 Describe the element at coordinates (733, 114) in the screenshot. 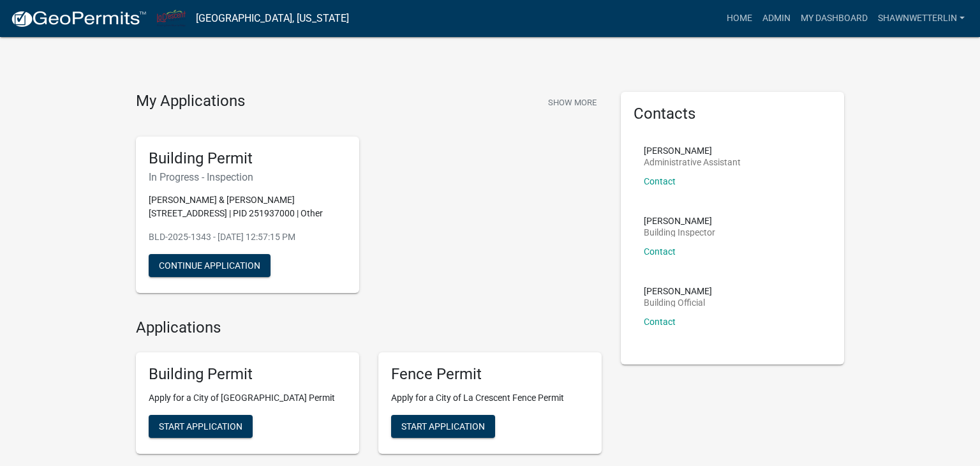

I see `h5: Contacts` at that location.